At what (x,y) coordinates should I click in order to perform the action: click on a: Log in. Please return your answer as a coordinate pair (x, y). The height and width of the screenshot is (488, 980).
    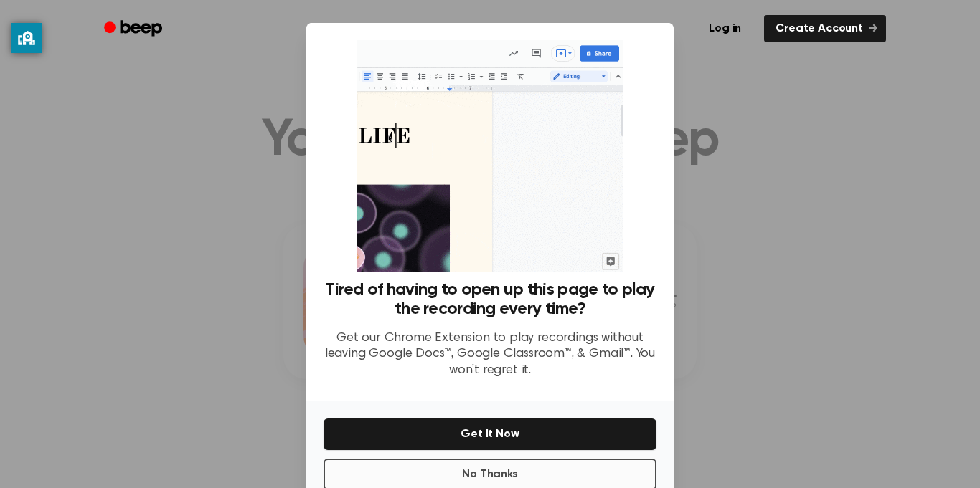
    Looking at the image, I should click on (724, 29).